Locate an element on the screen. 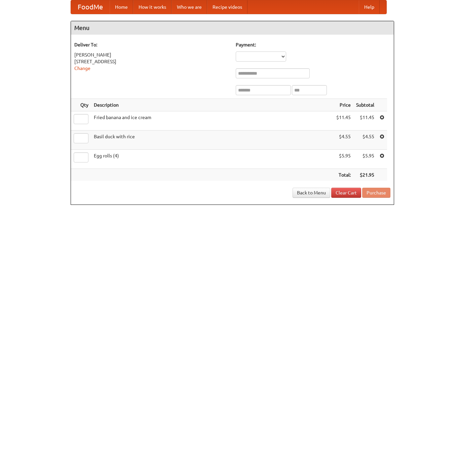 The image size is (457, 476). a: Recipe videos is located at coordinates (227, 7).